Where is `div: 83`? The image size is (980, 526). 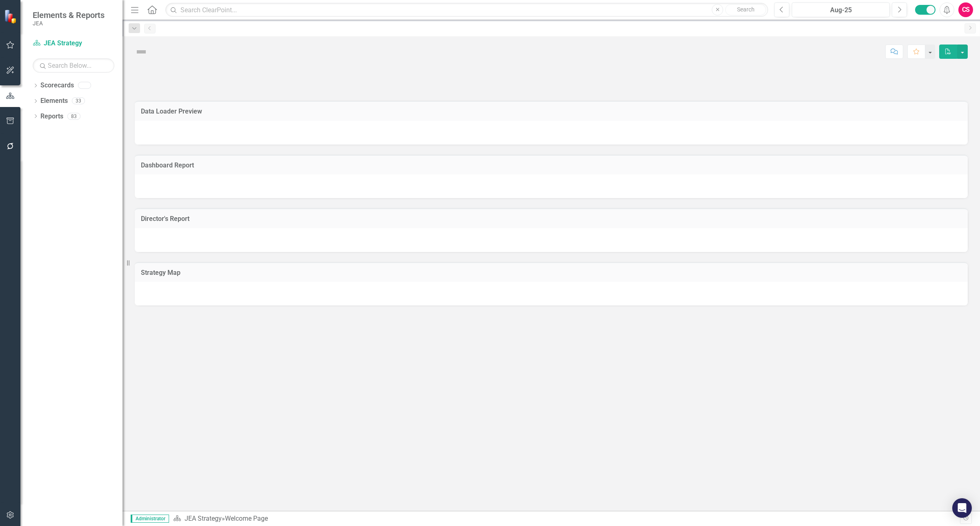
div: 83 is located at coordinates (74, 116).